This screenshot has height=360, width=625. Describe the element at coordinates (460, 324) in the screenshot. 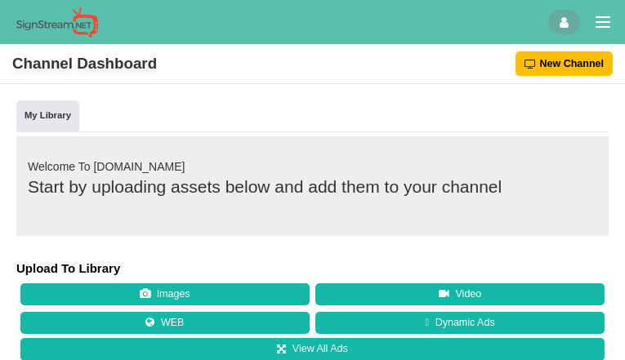

I see `a: Dynamic Ads` at that location.